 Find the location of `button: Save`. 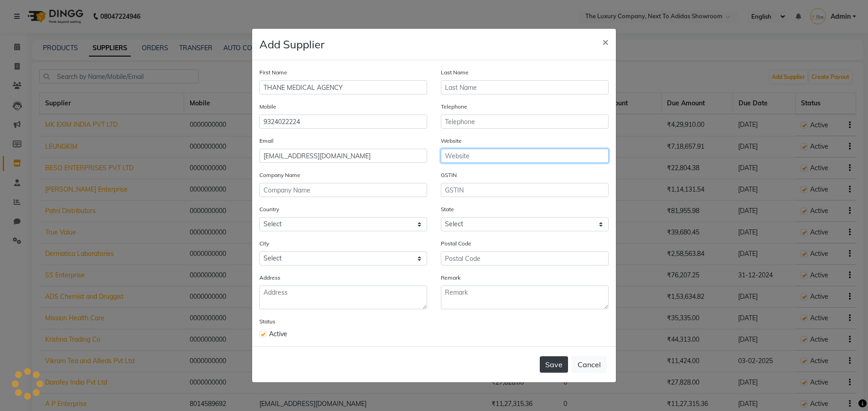

button: Save is located at coordinates (554, 364).